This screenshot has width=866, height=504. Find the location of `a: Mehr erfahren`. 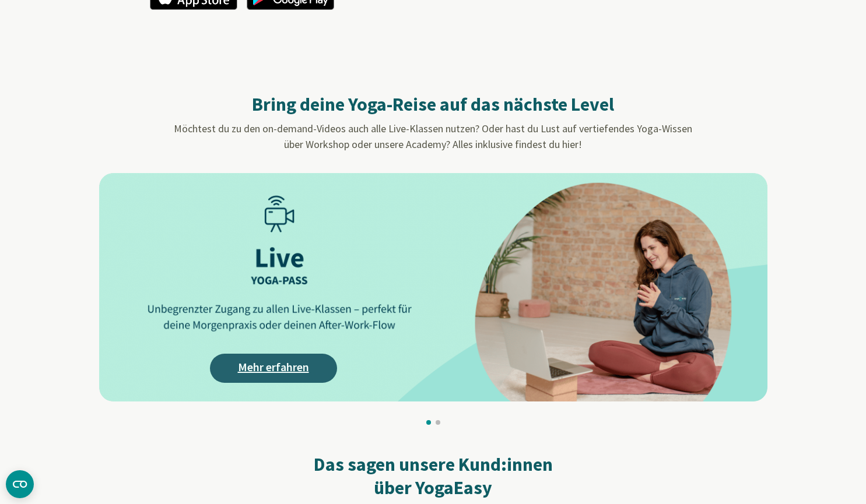

a: Mehr erfahren is located at coordinates (273, 369).